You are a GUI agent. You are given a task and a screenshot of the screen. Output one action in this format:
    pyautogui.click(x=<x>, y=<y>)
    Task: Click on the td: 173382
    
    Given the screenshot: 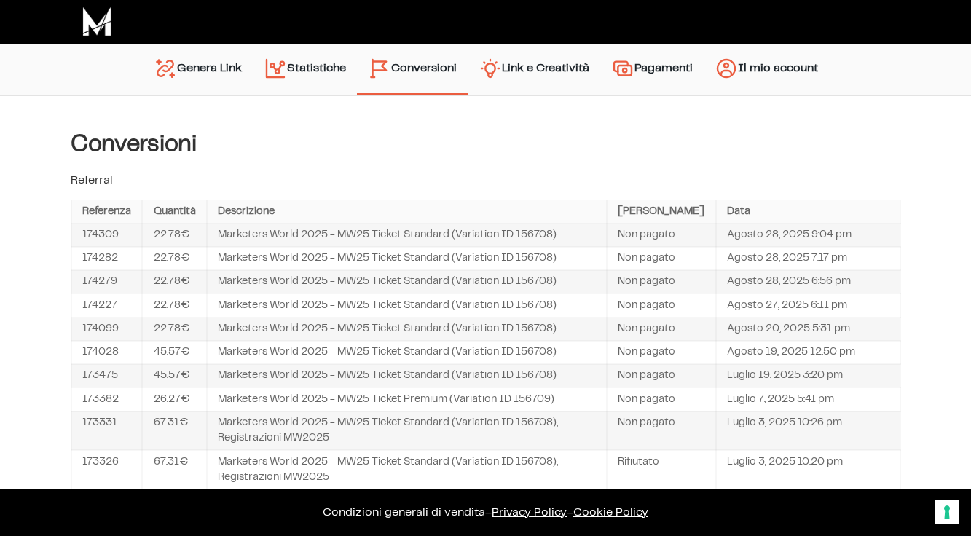 What is the action you would take?
    pyautogui.click(x=107, y=399)
    